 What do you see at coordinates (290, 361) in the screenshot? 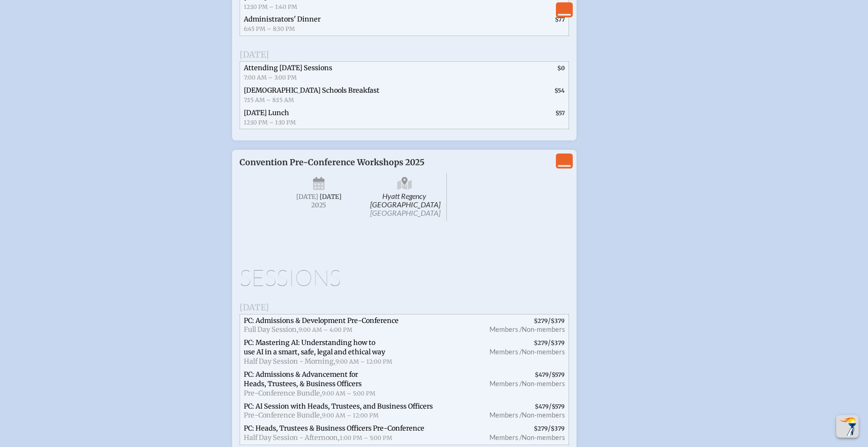
I see `span: Half Day Session - Morning,` at bounding box center [290, 361].